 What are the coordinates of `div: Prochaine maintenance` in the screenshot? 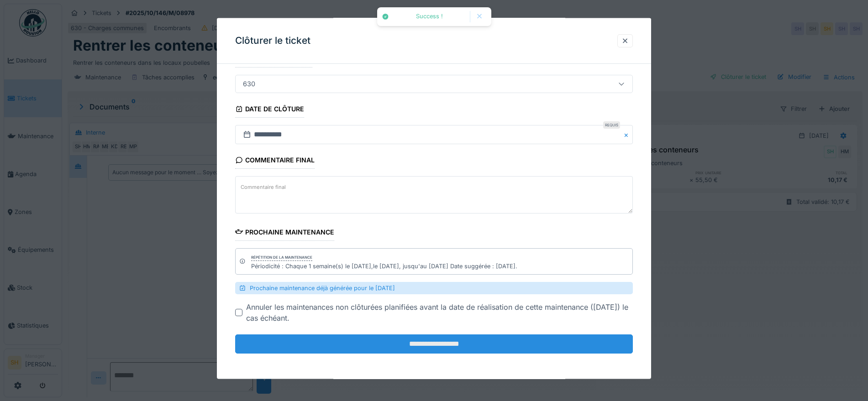 It's located at (285, 233).